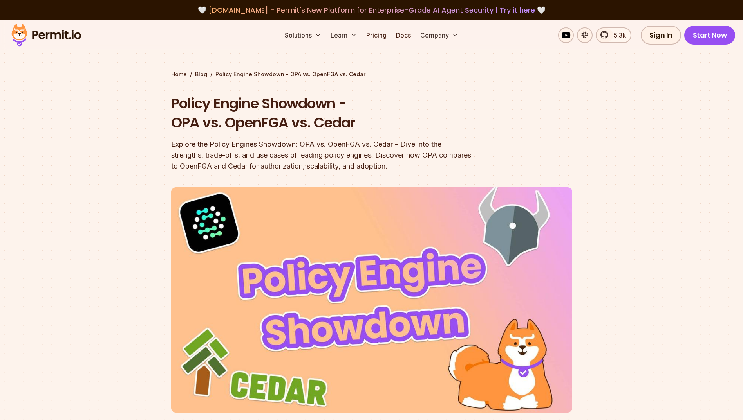 This screenshot has width=743, height=420. Describe the element at coordinates (617, 35) in the screenshot. I see `span: 5.3k` at that location.